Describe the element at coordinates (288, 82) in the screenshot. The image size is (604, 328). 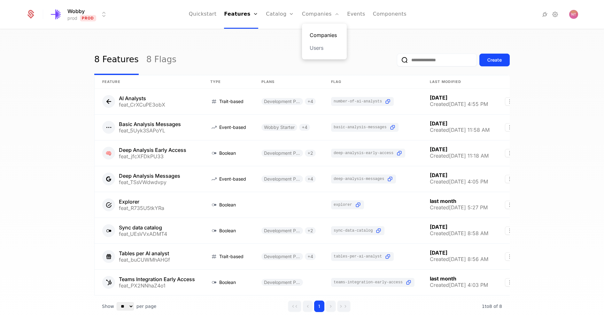
I see `th: Plans` at that location.